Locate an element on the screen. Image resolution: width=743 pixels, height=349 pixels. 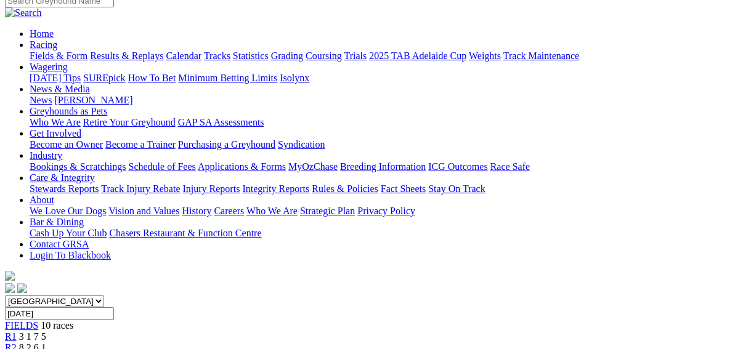
div: Wagering is located at coordinates (384, 78).